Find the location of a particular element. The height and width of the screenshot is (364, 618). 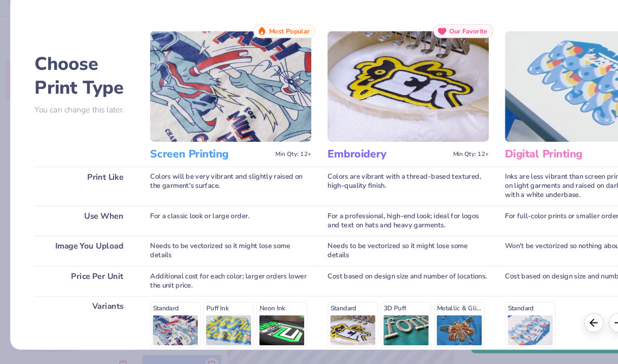

button: Close is located at coordinates (594, 28).